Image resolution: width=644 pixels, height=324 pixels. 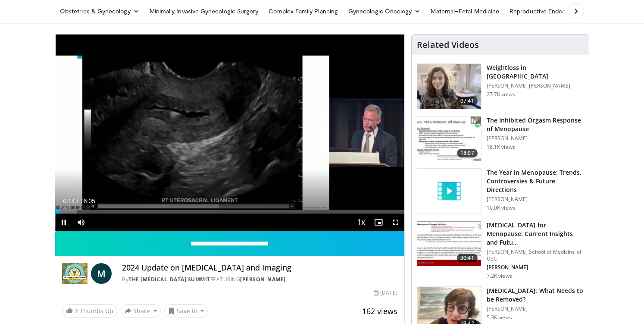 I want to click on a: Minimally Invasive Gynecologic Surgery, so click(x=204, y=11).